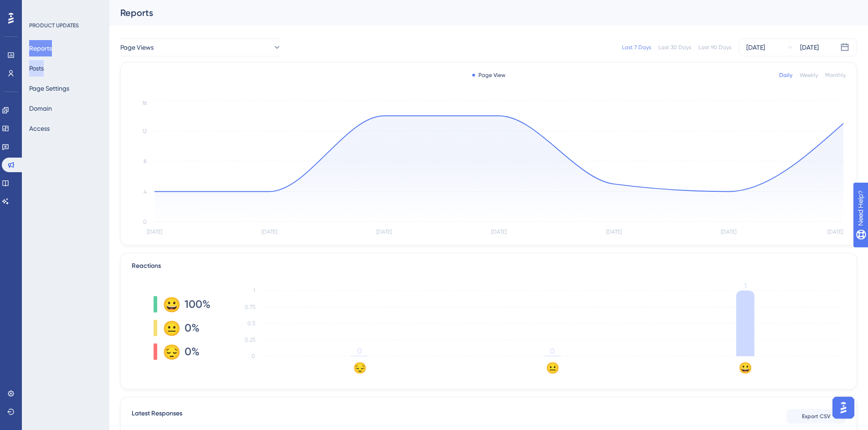 Image resolution: width=868 pixels, height=430 pixels. What do you see at coordinates (39, 129) in the screenshot?
I see `button: Access` at bounding box center [39, 129].